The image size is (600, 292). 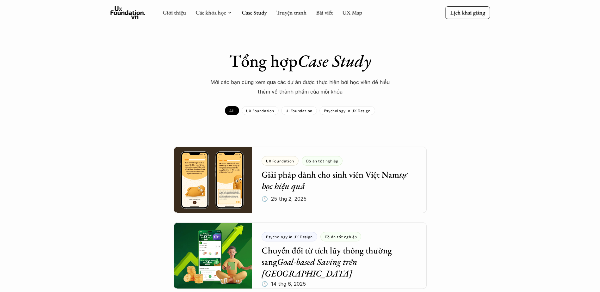 I want to click on a: Bài viết, so click(x=324, y=12).